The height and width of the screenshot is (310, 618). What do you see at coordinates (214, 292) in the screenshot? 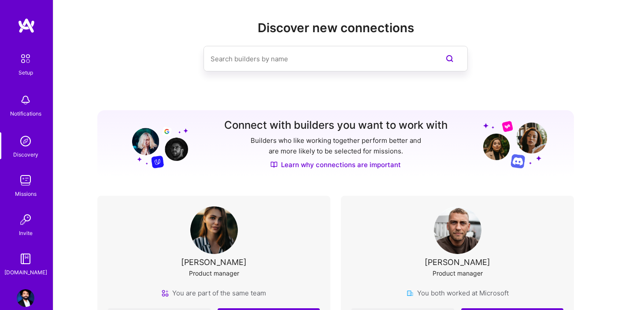
I see `div: You are part of the same team` at bounding box center [214, 292].